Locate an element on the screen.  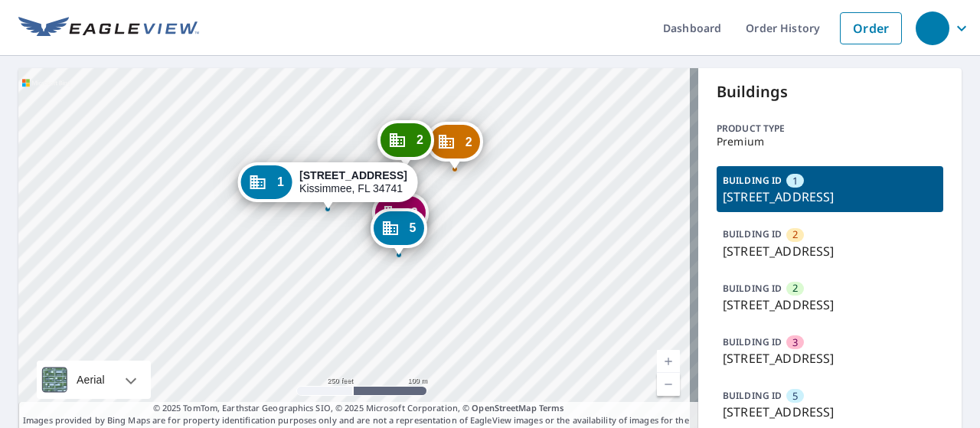
a: Terms is located at coordinates (551, 407).